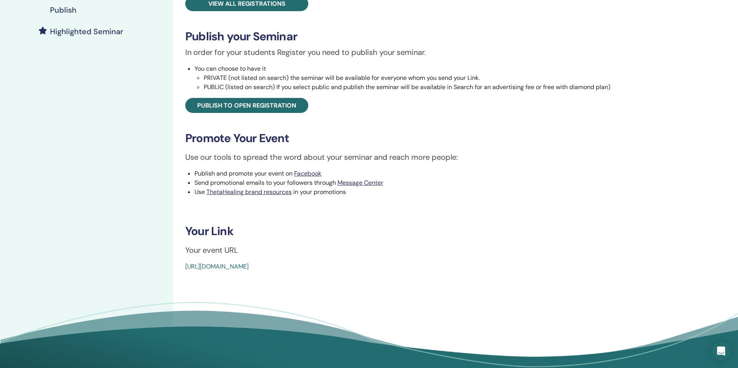  What do you see at coordinates (424, 78) in the screenshot?
I see `li: You can choose to have it` at bounding box center [424, 78].